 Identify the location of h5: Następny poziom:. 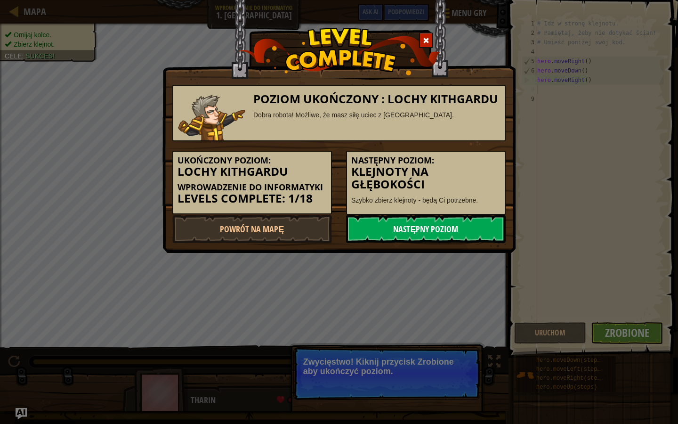
(426, 161).